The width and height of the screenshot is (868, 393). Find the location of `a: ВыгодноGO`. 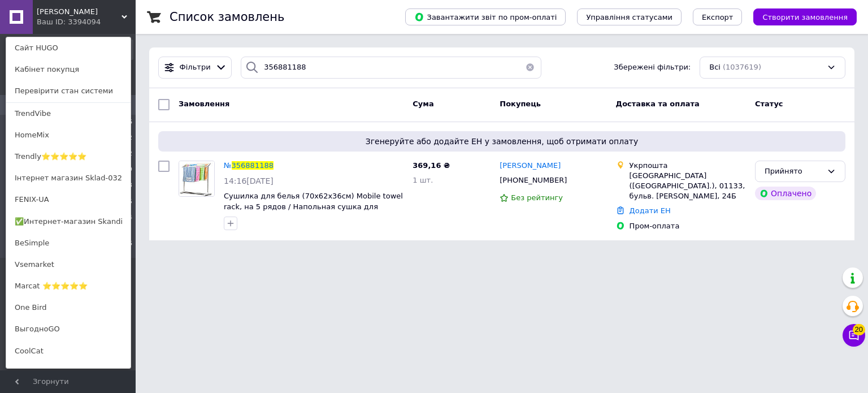

a: ВыгодноGO is located at coordinates (69, 329).